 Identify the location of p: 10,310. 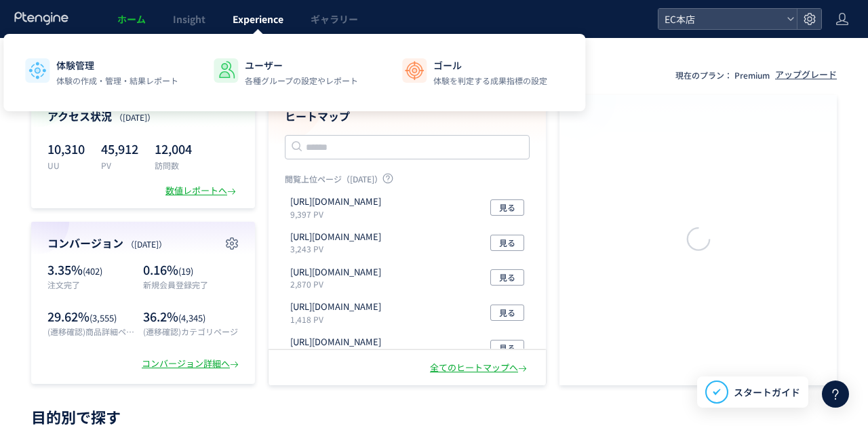
(66, 149).